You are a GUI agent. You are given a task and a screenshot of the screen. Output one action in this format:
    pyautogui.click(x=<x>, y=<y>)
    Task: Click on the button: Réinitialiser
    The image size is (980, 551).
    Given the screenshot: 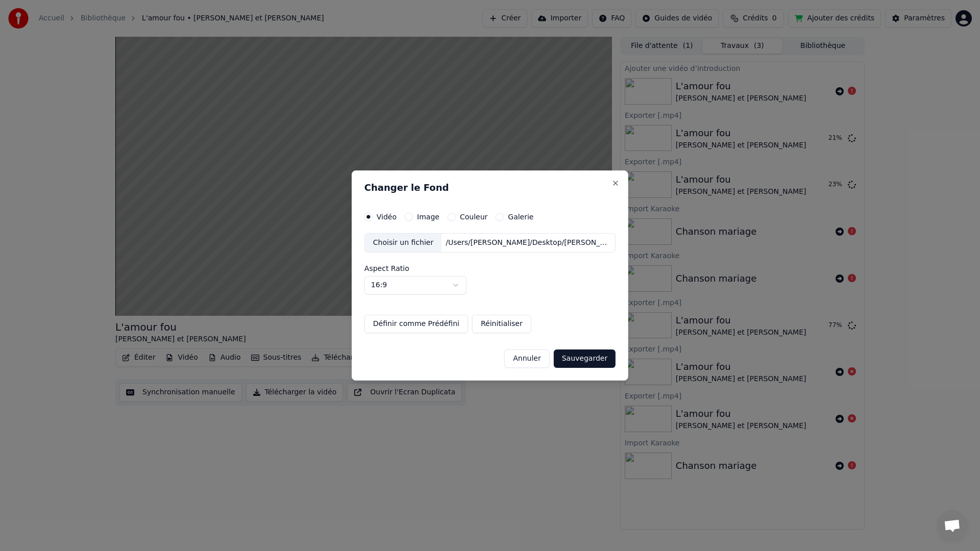 What is the action you would take?
    pyautogui.click(x=501, y=324)
    